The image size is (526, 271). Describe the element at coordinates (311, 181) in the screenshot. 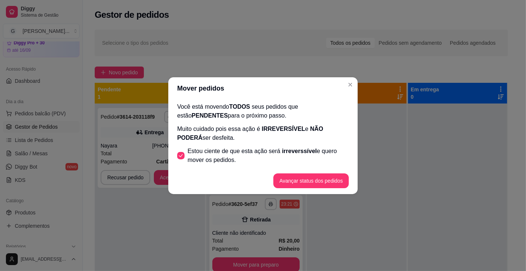

I see `button: Avançar status dos pedidos` at that location.